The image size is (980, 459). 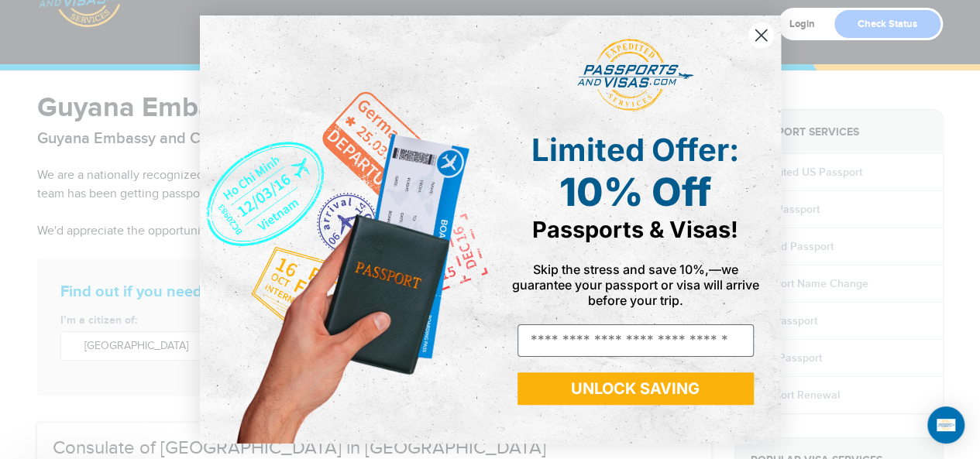 I want to click on div: Open Intercom Messenger, so click(x=945, y=425).